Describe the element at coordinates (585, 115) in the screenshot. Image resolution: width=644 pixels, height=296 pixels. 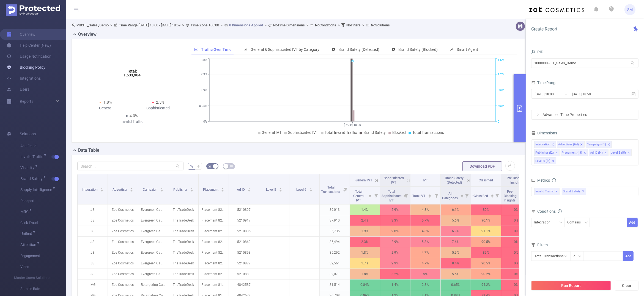
I see `div: icon: rightAdvanced Time Properties` at that location.